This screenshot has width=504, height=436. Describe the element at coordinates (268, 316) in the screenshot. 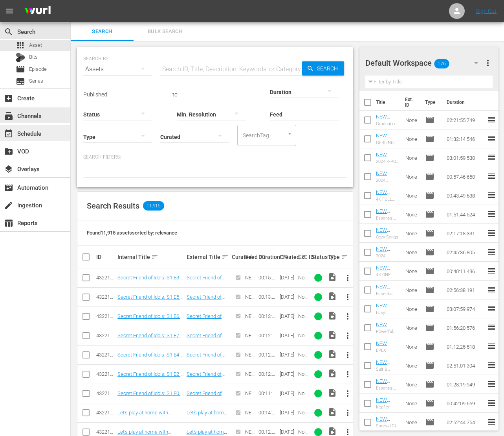

I see `div: 00:13:21.669` at that location.